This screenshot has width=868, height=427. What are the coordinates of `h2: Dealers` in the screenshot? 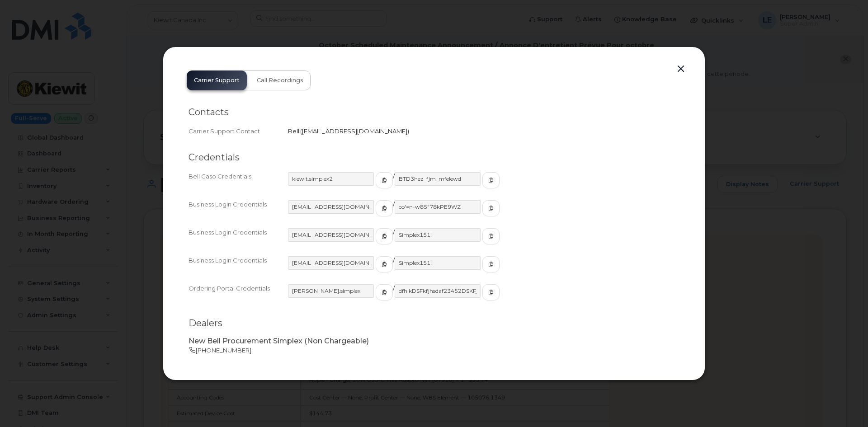 It's located at (434, 323).